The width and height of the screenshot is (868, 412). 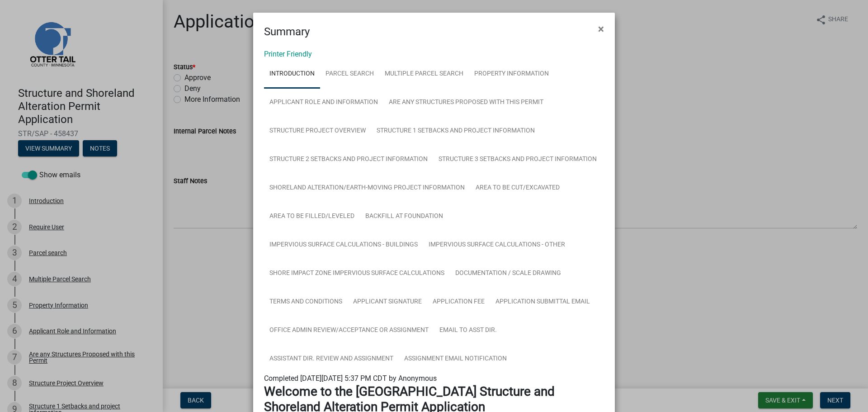 I want to click on button: Close, so click(x=601, y=29).